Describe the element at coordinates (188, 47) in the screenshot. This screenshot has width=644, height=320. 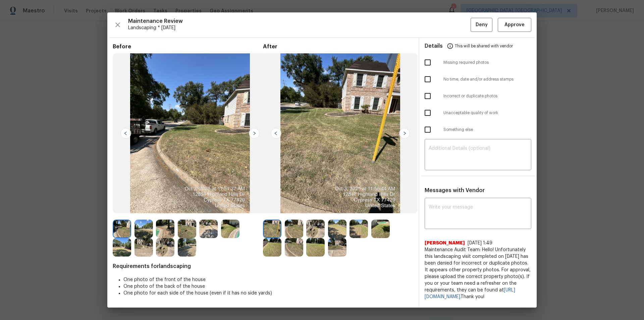
I see `span: Before` at that location.